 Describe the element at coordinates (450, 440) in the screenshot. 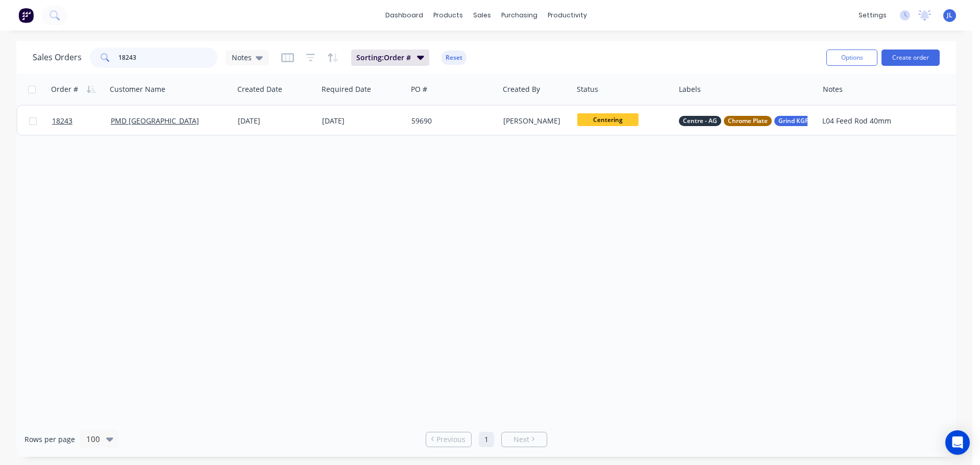

I see `span: Previous` at that location.